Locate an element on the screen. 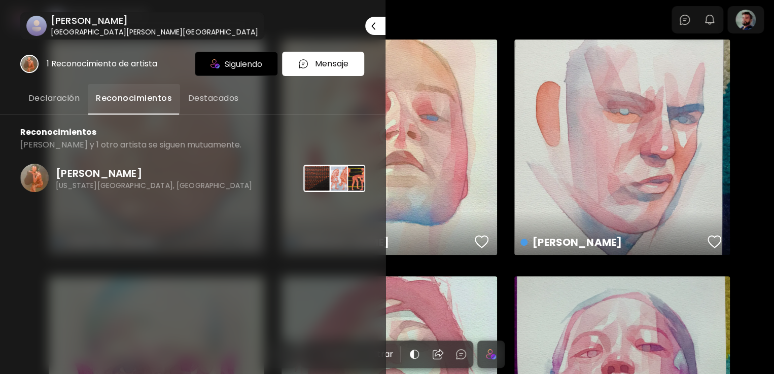 Image resolution: width=774 pixels, height=374 pixels. span: Declaración is located at coordinates (54, 98).